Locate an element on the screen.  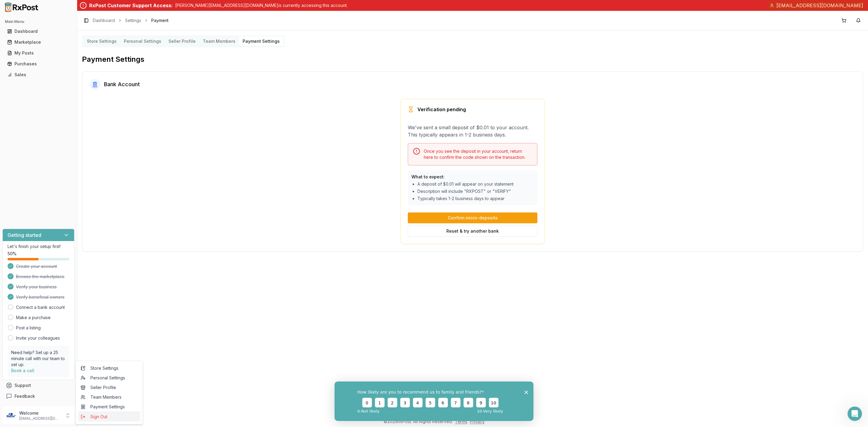
button: 0 is located at coordinates (32, 21).